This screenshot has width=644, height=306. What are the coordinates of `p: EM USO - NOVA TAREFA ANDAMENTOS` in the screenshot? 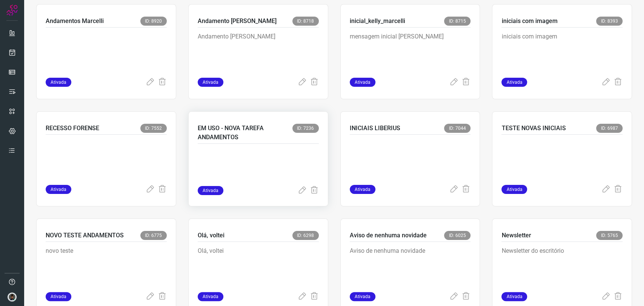 It's located at (245, 133).